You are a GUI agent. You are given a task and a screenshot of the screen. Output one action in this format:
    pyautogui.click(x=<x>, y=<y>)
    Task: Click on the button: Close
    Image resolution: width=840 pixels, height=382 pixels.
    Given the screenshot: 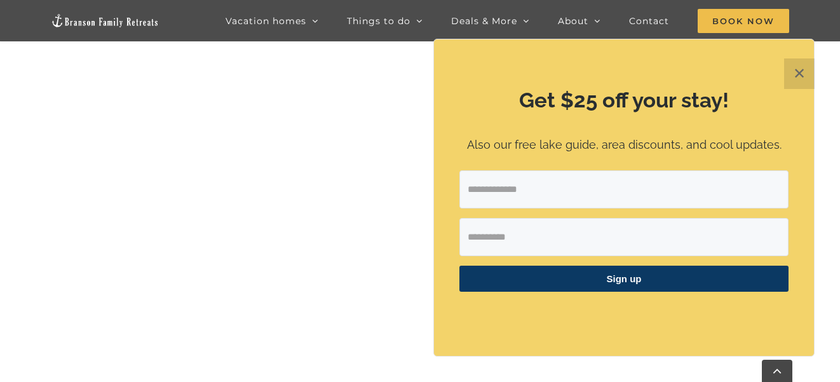 What is the action you would take?
    pyautogui.click(x=799, y=74)
    